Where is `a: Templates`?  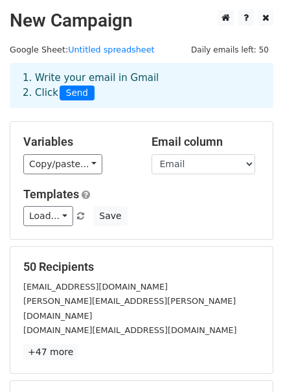
a: Templates is located at coordinates (51, 194).